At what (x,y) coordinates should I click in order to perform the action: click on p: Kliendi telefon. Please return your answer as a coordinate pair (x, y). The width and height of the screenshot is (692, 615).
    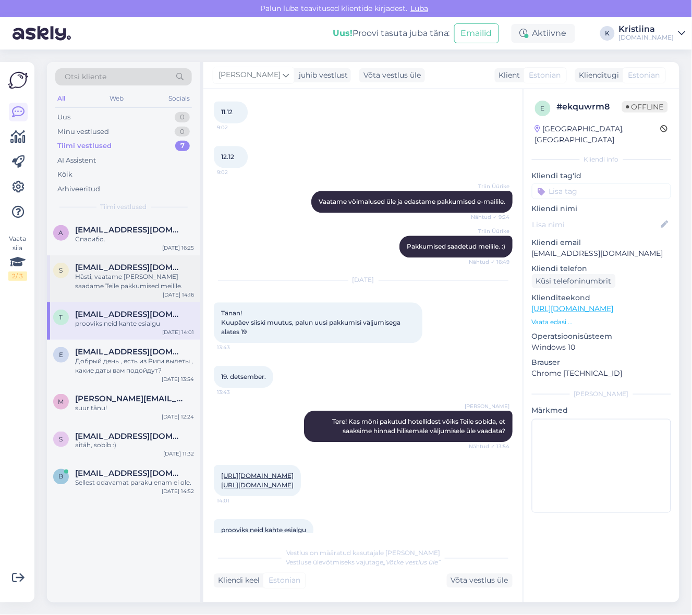
    Looking at the image, I should click on (601, 268).